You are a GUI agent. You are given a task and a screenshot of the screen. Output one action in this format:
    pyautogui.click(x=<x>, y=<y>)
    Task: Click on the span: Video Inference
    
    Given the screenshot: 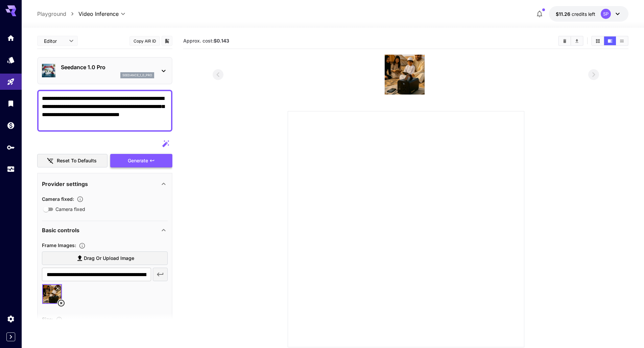 What is the action you would take?
    pyautogui.click(x=99, y=14)
    